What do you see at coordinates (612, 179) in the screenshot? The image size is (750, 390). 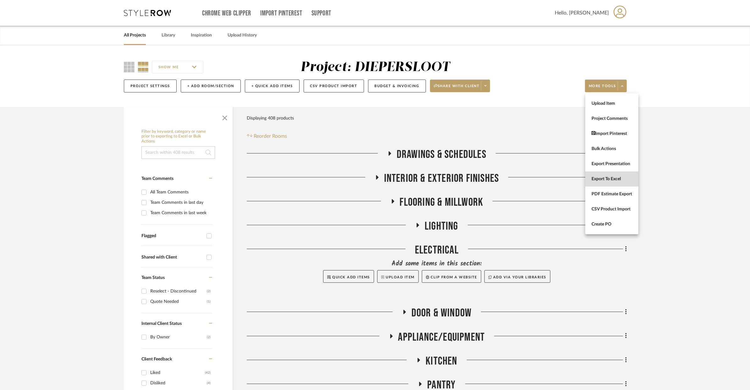 I see `span: Export To Excel` at bounding box center [612, 179].